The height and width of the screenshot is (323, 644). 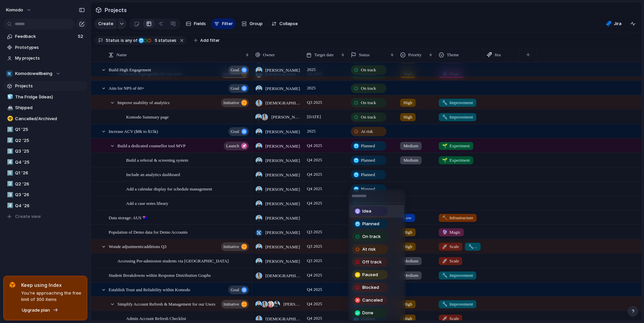 What do you see at coordinates (370, 275) in the screenshot?
I see `span: Paused` at bounding box center [370, 275].